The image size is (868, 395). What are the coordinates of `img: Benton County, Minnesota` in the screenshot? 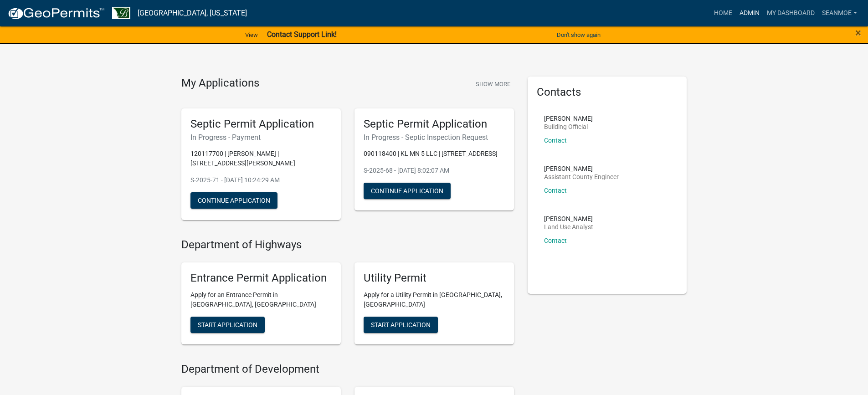 It's located at (121, 13).